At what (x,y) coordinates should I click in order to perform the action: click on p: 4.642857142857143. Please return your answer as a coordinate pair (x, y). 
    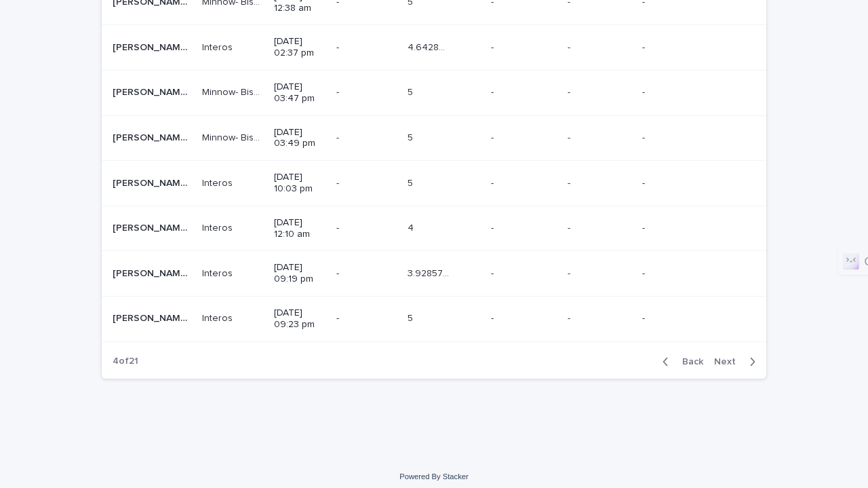
    Looking at the image, I should click on (430, 46).